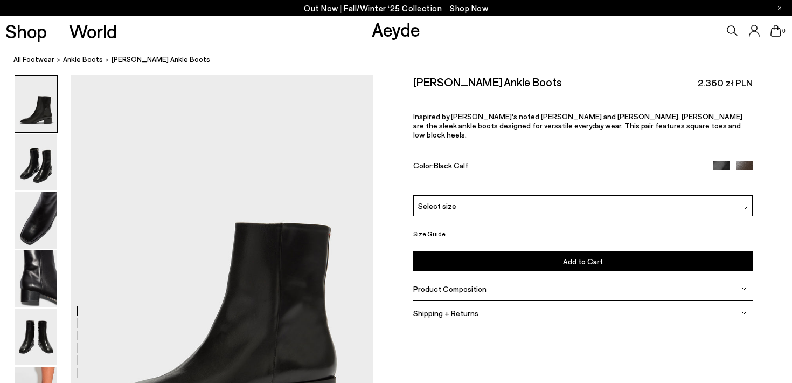 This screenshot has width=792, height=383. I want to click on span: Select size, so click(437, 205).